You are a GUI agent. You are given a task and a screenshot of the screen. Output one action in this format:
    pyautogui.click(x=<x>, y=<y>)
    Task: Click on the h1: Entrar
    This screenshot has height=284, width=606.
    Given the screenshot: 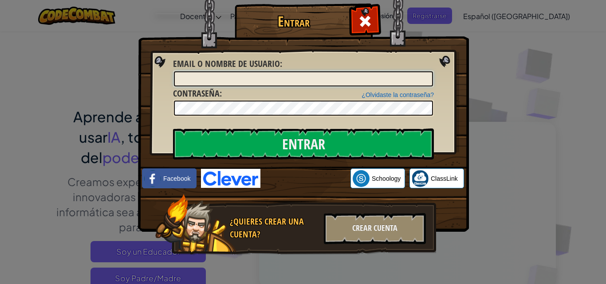 What is the action you would take?
    pyautogui.click(x=293, y=21)
    